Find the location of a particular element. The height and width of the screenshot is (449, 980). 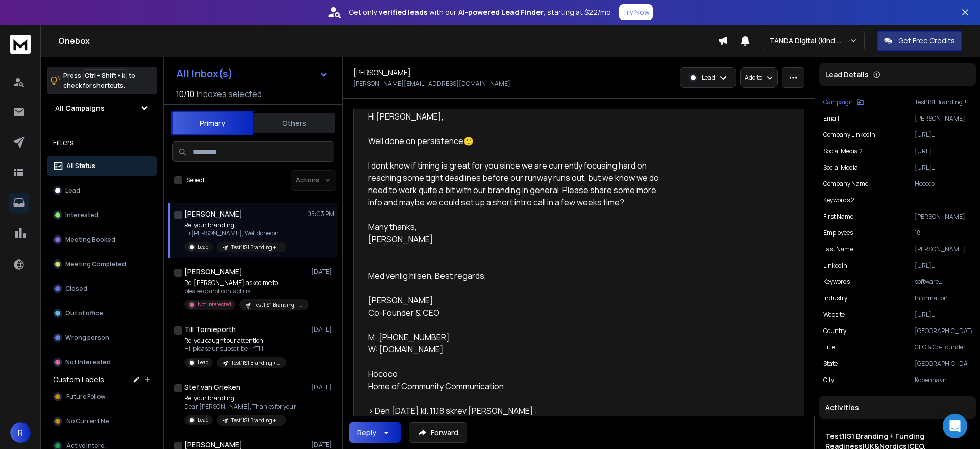

div: Activities is located at coordinates (897, 407).